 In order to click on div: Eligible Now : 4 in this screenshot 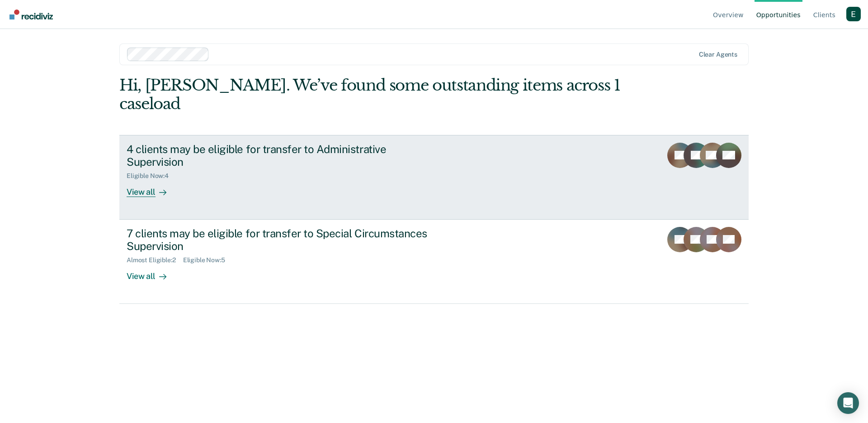, I will do `click(151, 176)`.